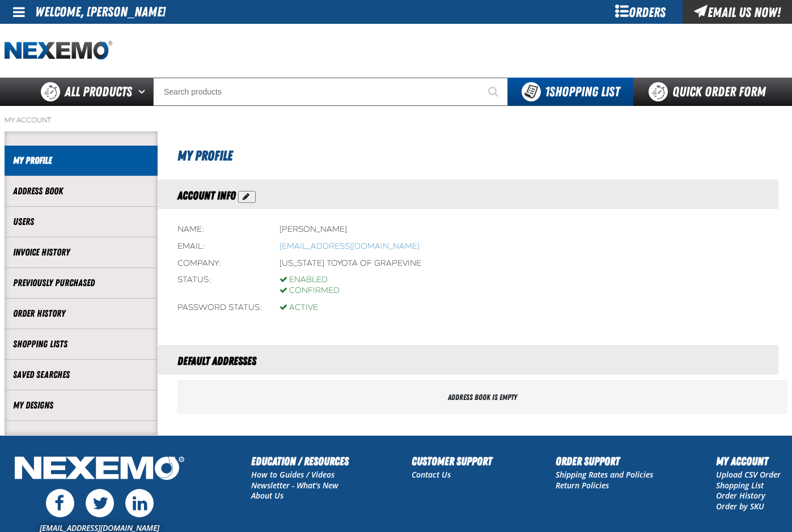 This screenshot has width=792, height=532. What do you see at coordinates (220, 285) in the screenshot?
I see `div: Status` at bounding box center [220, 285].